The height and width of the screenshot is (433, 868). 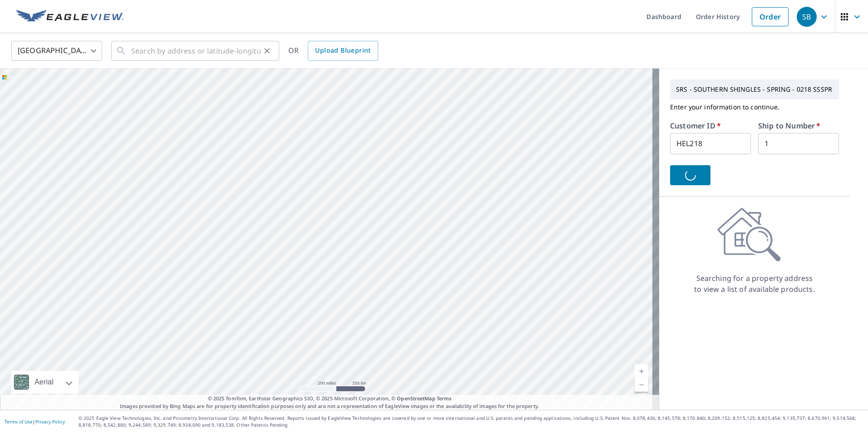 What do you see at coordinates (329, 398) in the screenshot?
I see `span: © 2025 TomTom, Earthstar Geographics SIO, © 2025 Microsoft Corporation, ©` at bounding box center [329, 398].